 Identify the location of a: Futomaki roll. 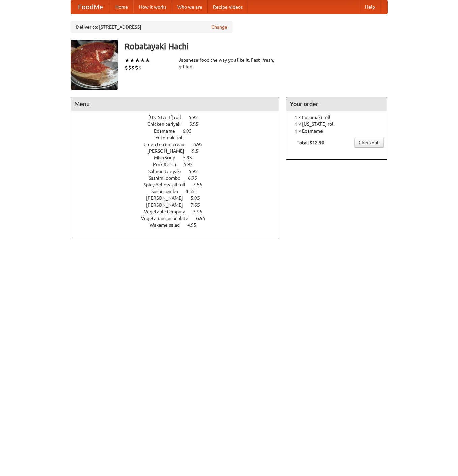
(179, 138).